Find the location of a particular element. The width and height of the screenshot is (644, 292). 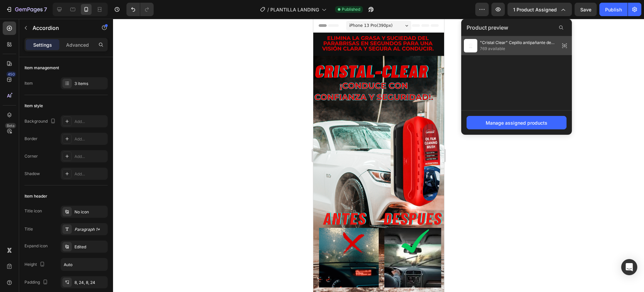

div: Shadow is located at coordinates (32, 173).